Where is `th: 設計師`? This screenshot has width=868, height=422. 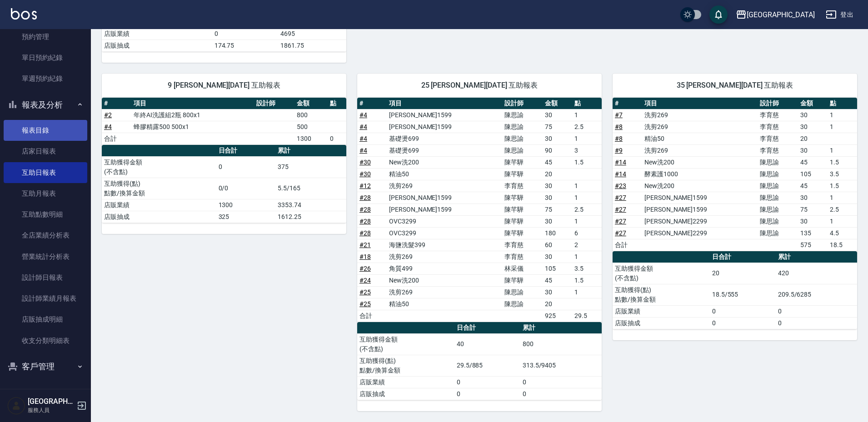
th: 設計師 is located at coordinates (274, 104).